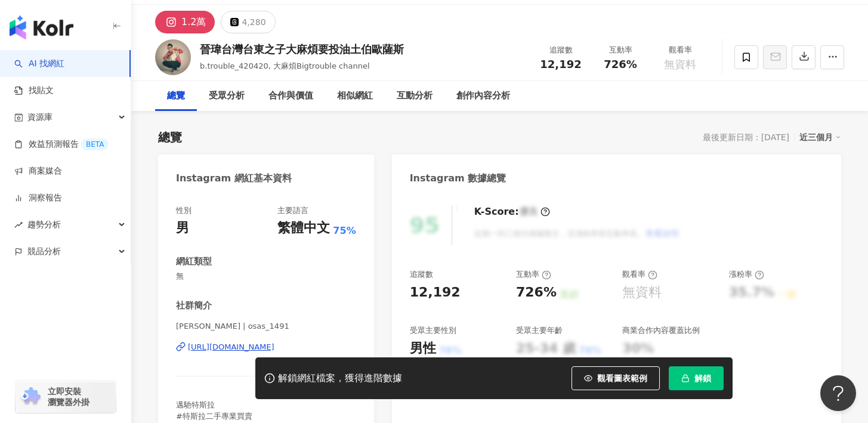 The width and height of the screenshot is (868, 423). Describe the element at coordinates (458, 178) in the screenshot. I see `div: Instagram 數據總覽` at that location.